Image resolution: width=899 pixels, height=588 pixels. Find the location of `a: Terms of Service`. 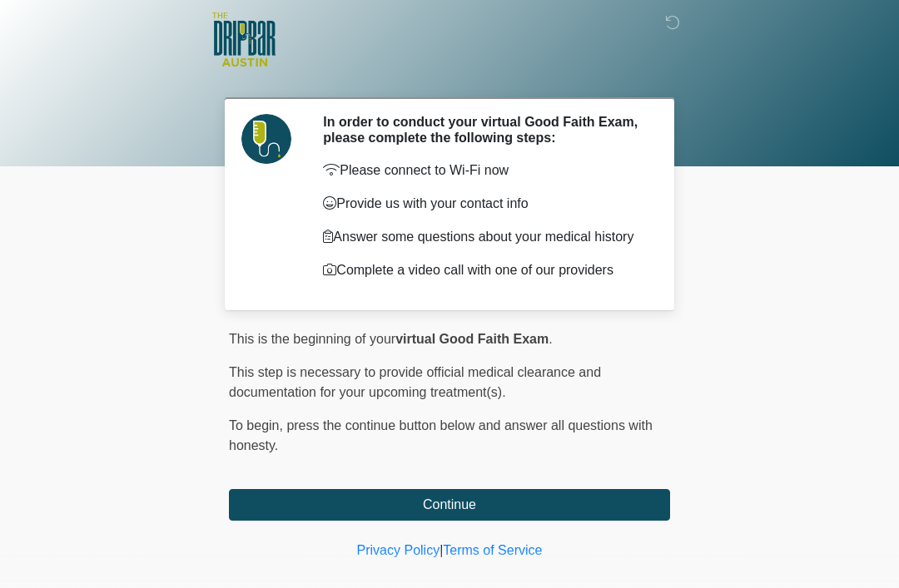

a: Terms of Service is located at coordinates (492, 549).